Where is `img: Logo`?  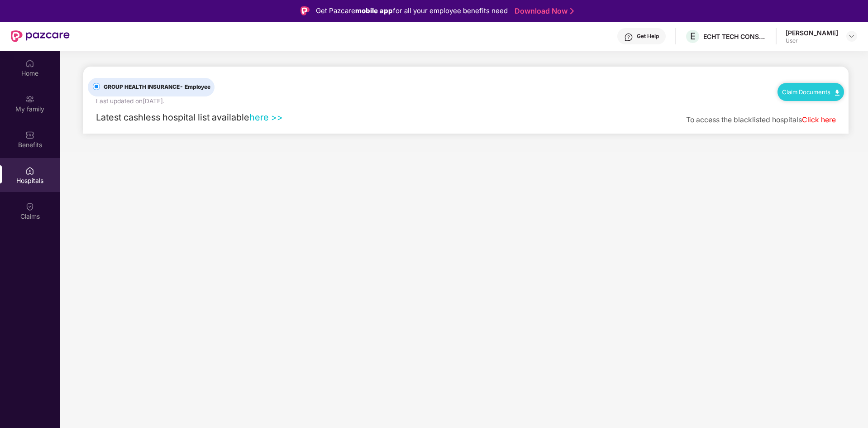
img: Logo is located at coordinates (305, 11).